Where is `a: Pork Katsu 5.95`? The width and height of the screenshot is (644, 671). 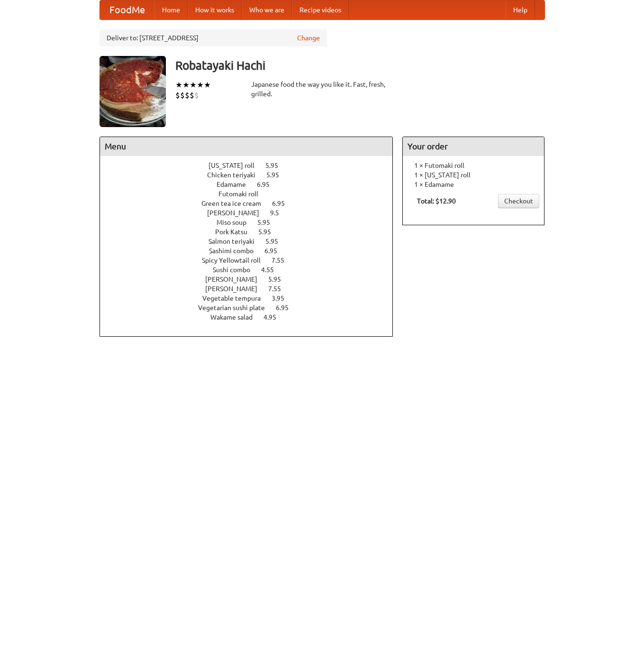 a: Pork Katsu 5.95 is located at coordinates (251, 231).